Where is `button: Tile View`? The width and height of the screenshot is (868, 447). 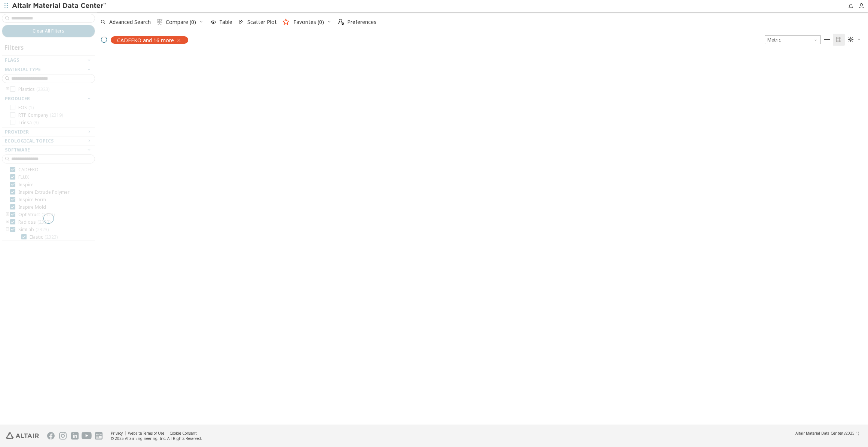
button: Tile View is located at coordinates (839, 40).